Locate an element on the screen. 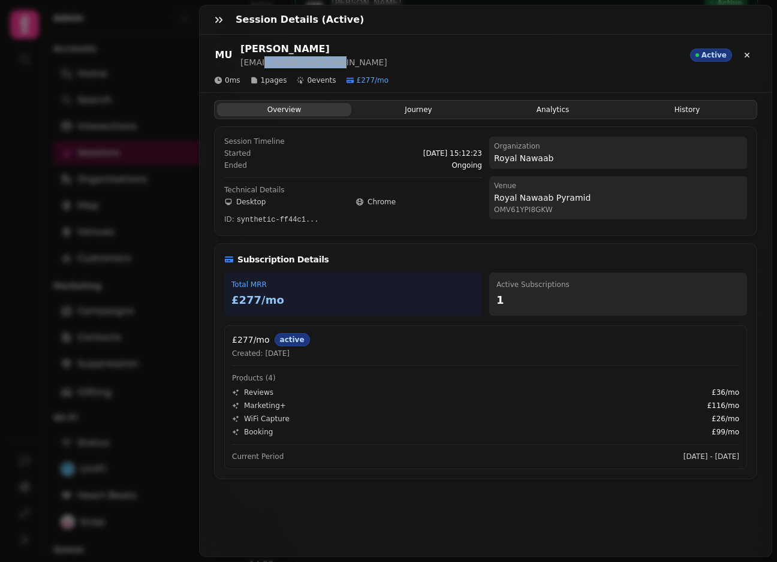 This screenshot has height=562, width=777. span: Desktop is located at coordinates (251, 202).